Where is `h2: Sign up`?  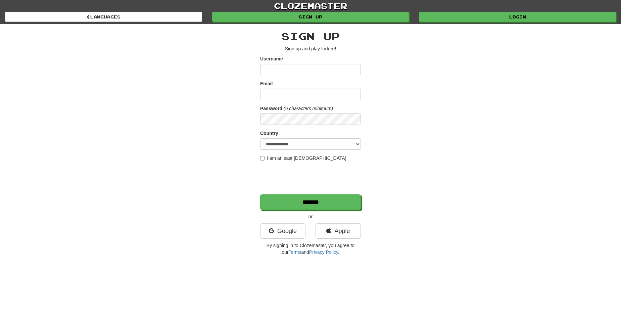
h2: Sign up is located at coordinates (310, 36).